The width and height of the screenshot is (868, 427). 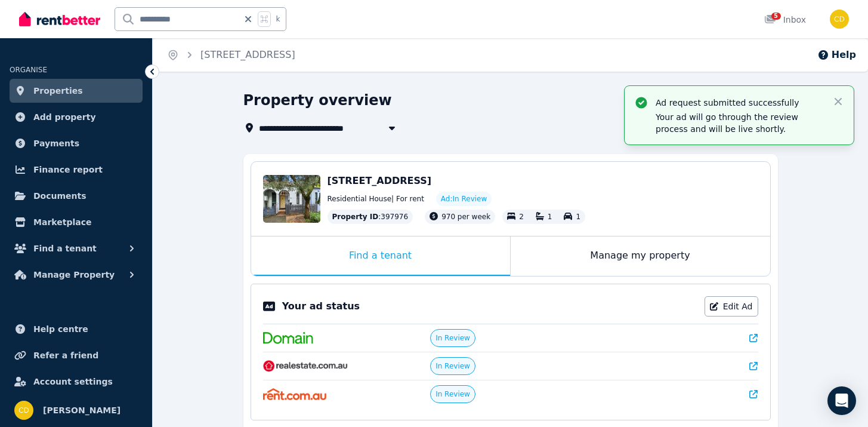 What do you see at coordinates (76, 91) in the screenshot?
I see `a: Properties` at bounding box center [76, 91].